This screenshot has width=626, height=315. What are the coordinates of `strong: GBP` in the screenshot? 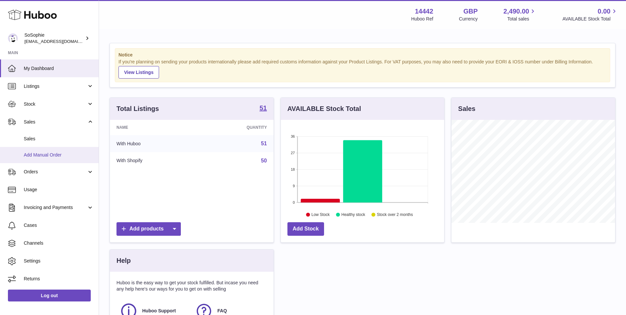 It's located at (470, 11).